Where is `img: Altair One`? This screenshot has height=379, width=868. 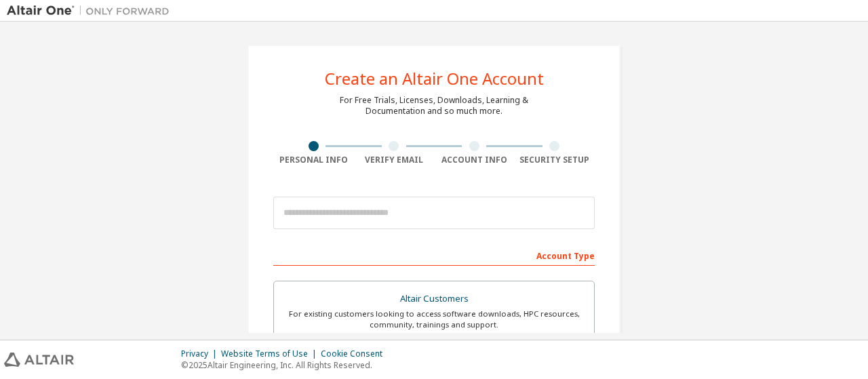
img: Altair One is located at coordinates (91, 11).